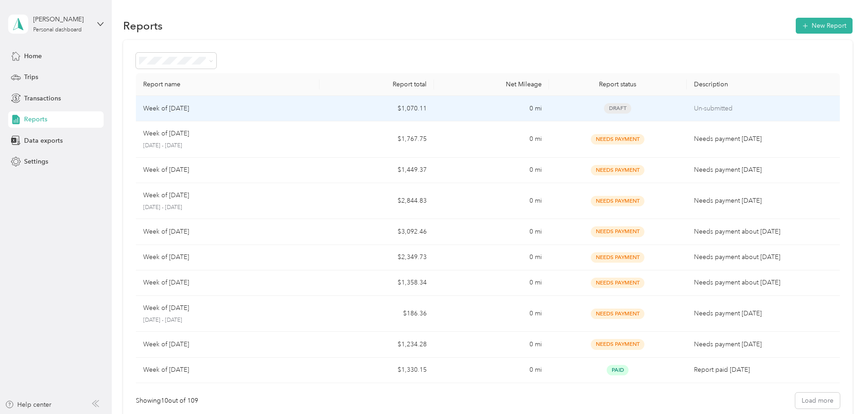 Image resolution: width=868 pixels, height=414 pixels. Describe the element at coordinates (618, 370) in the screenshot. I see `span: Paid` at that location.